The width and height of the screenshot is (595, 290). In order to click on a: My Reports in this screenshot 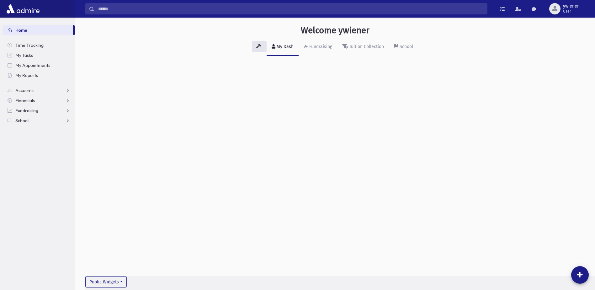, I will do `click(39, 75)`.